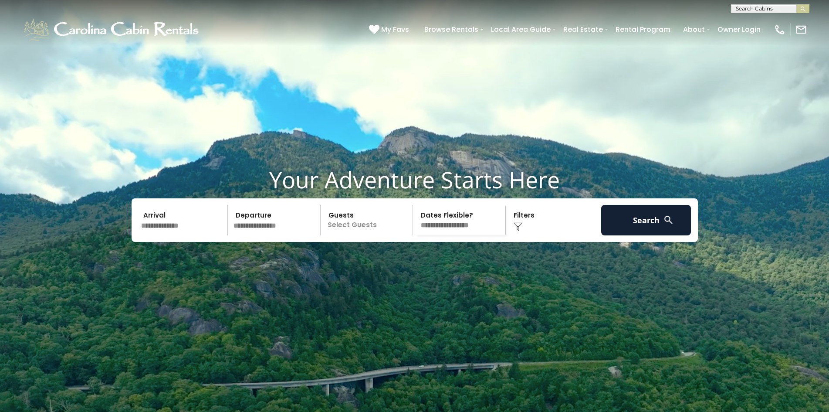 Image resolution: width=829 pixels, height=412 pixels. I want to click on a: Local Area Guide, so click(521, 29).